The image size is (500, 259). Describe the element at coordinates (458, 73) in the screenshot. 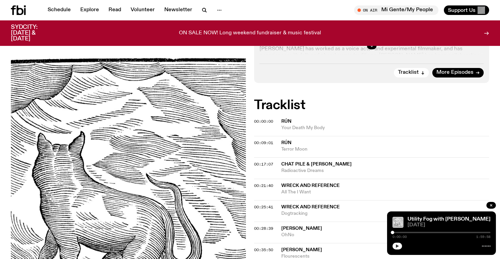

I see `a: More Episodes` at that location.